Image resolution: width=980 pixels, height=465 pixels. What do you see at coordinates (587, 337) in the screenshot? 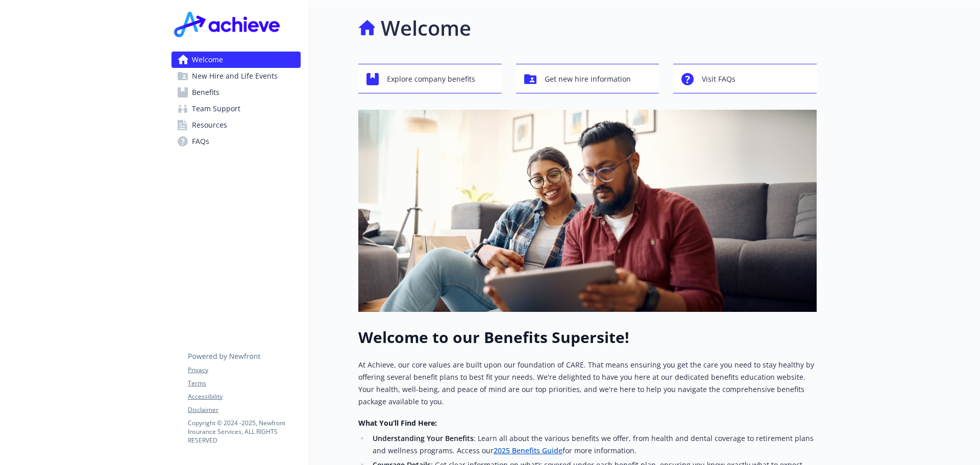
I see `h1: Welcome to our Benefits Supersite!` at bounding box center [587, 337].